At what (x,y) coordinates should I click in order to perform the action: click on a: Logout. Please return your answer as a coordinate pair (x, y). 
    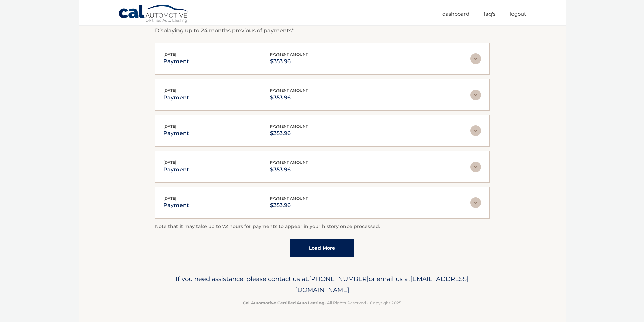
    Looking at the image, I should click on (518, 13).